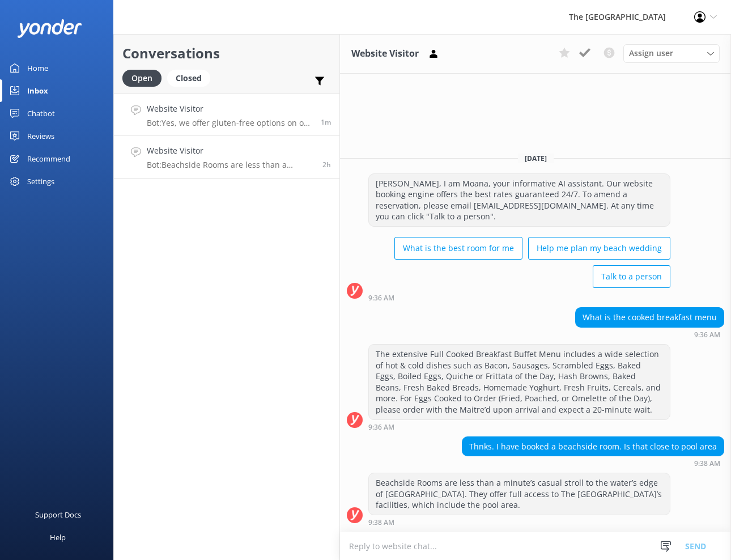  What do you see at coordinates (459, 248) in the screenshot?
I see `button: What is the best room for me` at bounding box center [459, 248].